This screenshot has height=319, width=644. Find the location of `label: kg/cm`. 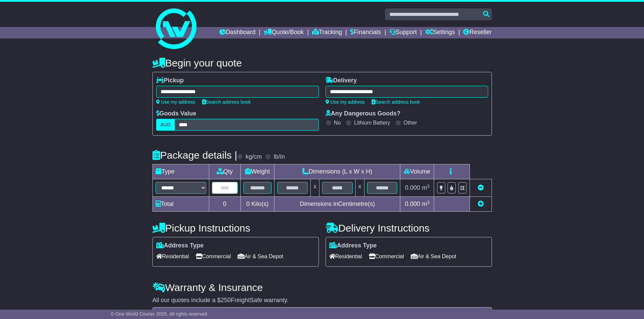

label: kg/cm is located at coordinates (253, 157).